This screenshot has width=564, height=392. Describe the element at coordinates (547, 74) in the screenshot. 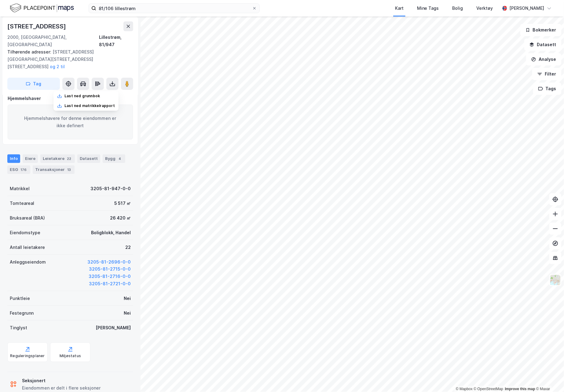

I see `button: Filter` at that location.